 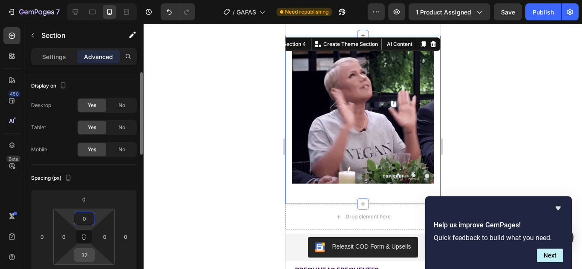 What do you see at coordinates (86, 223) in the screenshot?
I see `div: Releasit COD Form & Upsells` at bounding box center [86, 223].